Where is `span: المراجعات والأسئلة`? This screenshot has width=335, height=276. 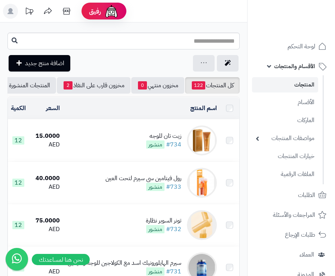 span: المراجعات والأسئلة is located at coordinates (294, 215).